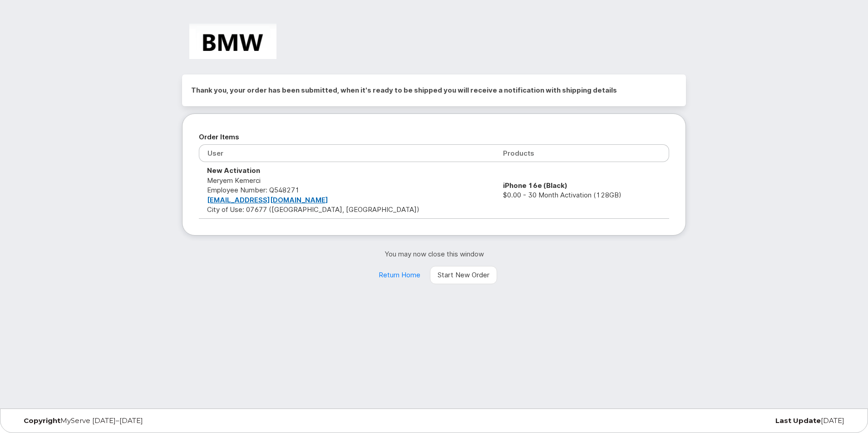  What do you see at coordinates (253, 189) in the screenshot?
I see `span: Employee Number: Q548271` at bounding box center [253, 189].